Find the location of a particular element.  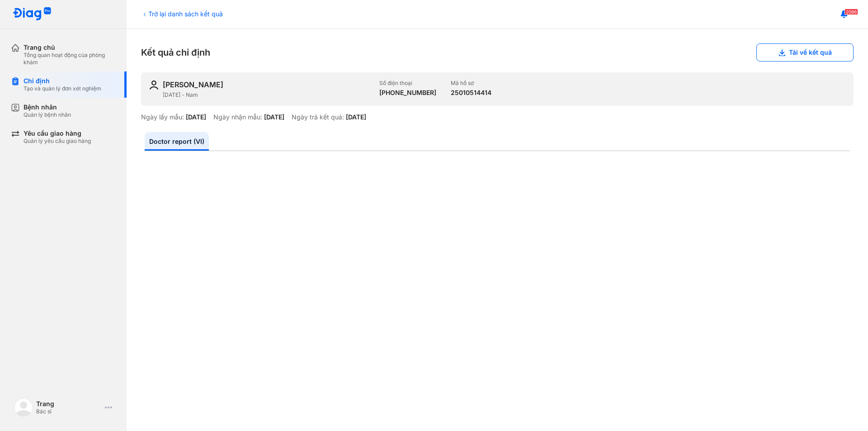

div: Tổng quan hoạt động của phòng khám is located at coordinates (69, 59).